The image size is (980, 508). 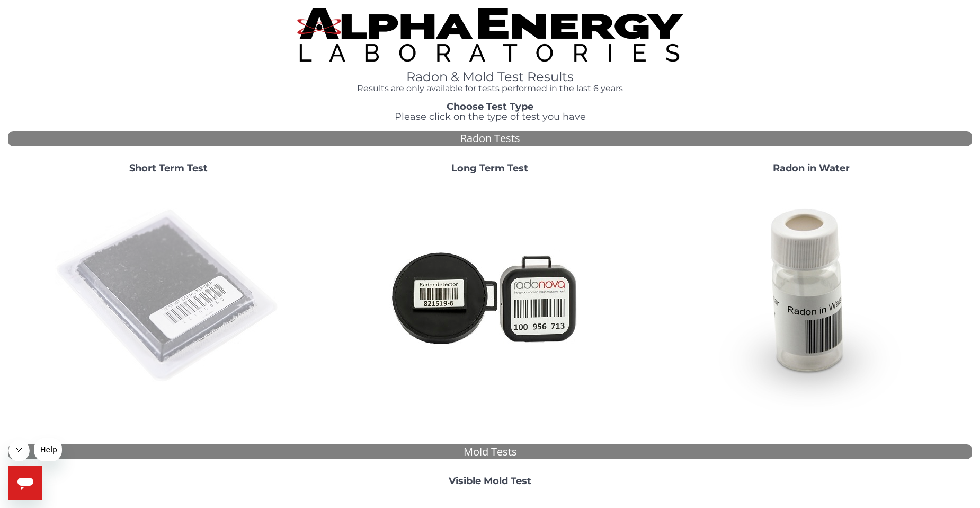 I want to click on h1: Radon & Mold Test Results, so click(x=490, y=77).